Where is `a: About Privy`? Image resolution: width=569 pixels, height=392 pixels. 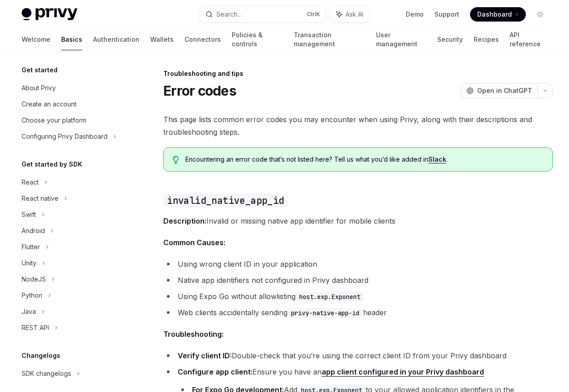 a: About Privy is located at coordinates (72, 88).